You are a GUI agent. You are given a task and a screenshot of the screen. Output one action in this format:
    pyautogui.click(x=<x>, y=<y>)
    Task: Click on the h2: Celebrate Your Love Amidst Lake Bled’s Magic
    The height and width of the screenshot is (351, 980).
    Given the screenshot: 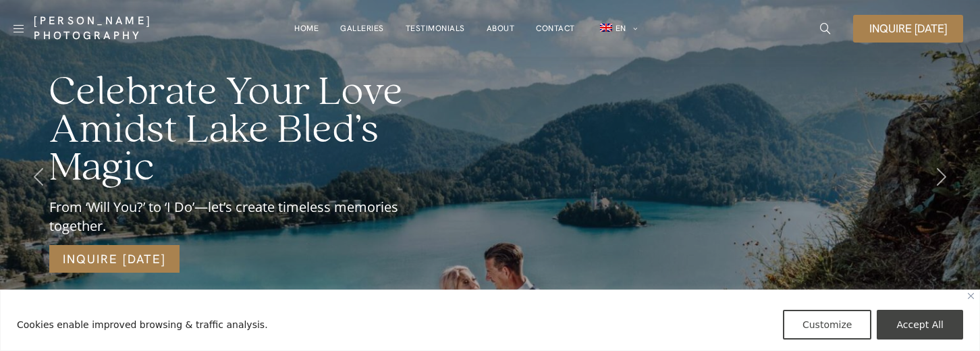 What is the action you would take?
    pyautogui.click(x=236, y=130)
    